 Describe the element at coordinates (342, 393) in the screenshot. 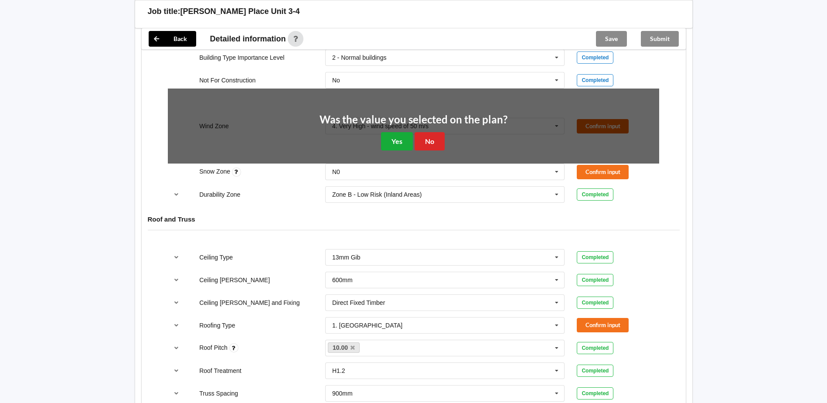

I see `div: 900mm` at that location.